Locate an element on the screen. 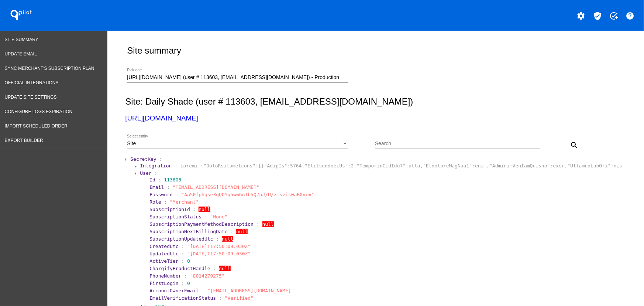 Image resolution: width=644 pixels, height=306 pixels. span: "8014279275" is located at coordinates (208, 276).